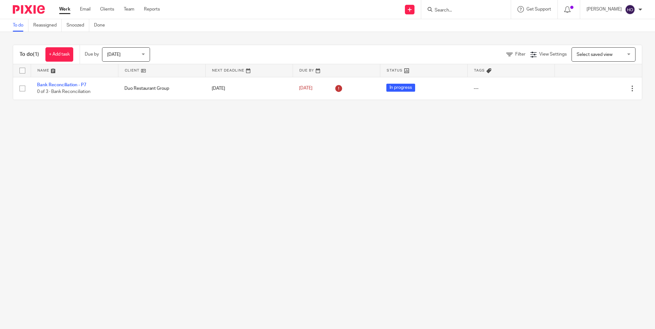 The width and height of the screenshot is (655, 329). What do you see at coordinates (62, 85) in the screenshot?
I see `a: Bank Reconciliation - P7` at bounding box center [62, 85].